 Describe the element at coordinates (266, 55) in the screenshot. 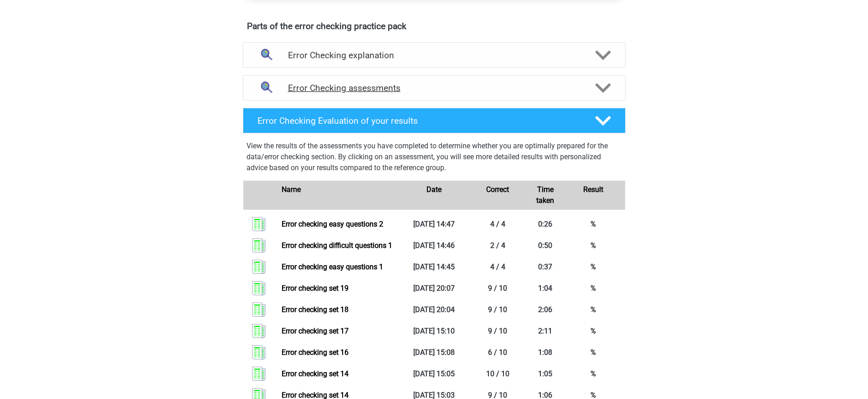

I see `img: error checking explanations` at that location.